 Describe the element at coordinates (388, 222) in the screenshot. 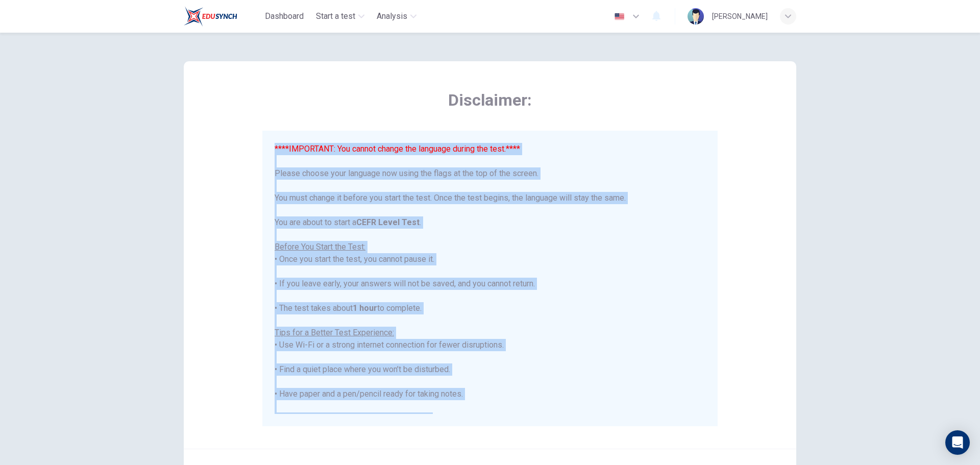

I see `b: CEFR Level Test` at that location.